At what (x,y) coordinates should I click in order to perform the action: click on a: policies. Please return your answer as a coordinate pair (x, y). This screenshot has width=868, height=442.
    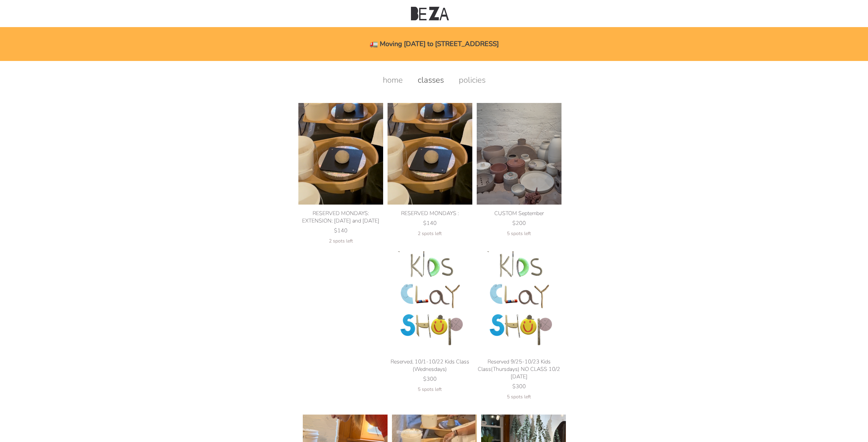
    Looking at the image, I should click on (472, 80).